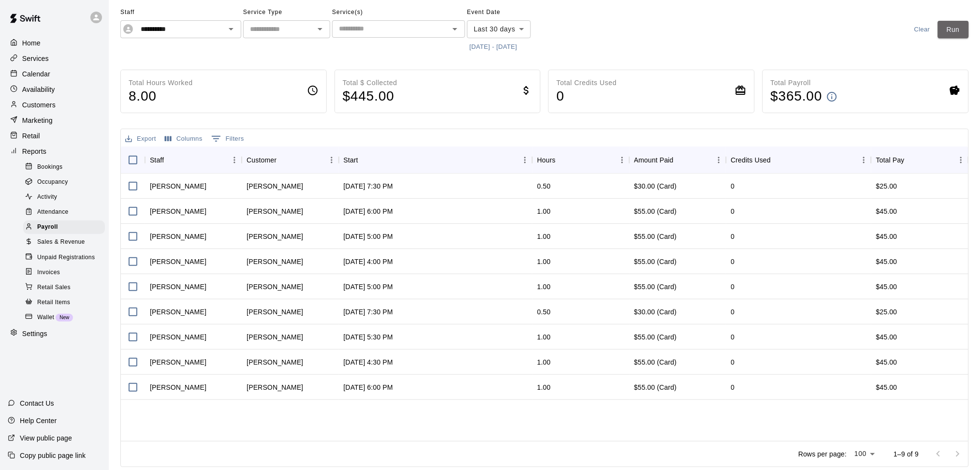  What do you see at coordinates (54, 105) in the screenshot?
I see `div: Customers` at bounding box center [54, 105].